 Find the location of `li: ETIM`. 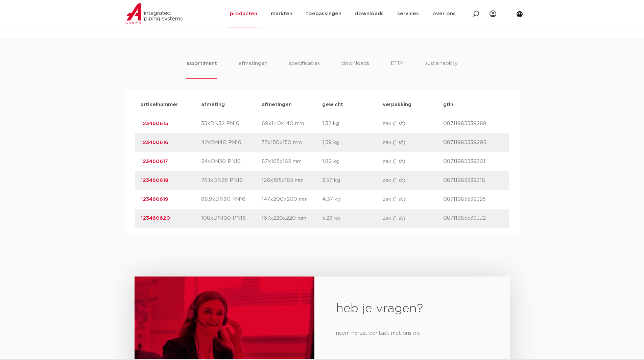

li: ETIM is located at coordinates (397, 69).